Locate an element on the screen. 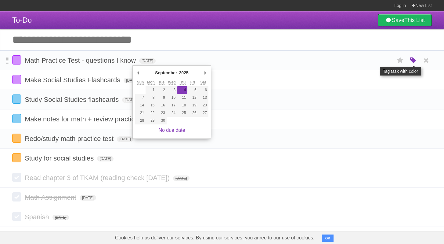 Image resolution: width=444 pixels, height=244 pixels. a: SaveThis List is located at coordinates (405, 20).